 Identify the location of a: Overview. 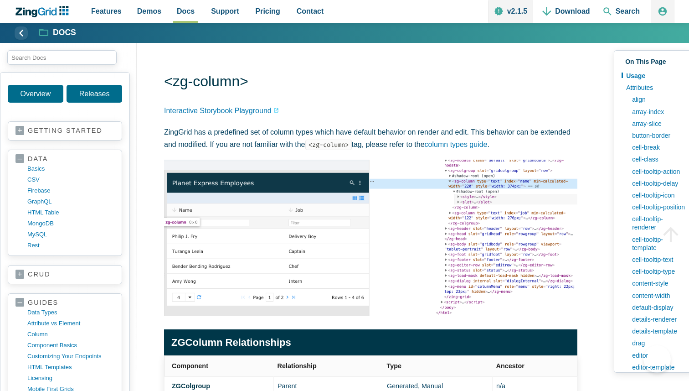
(36, 93).